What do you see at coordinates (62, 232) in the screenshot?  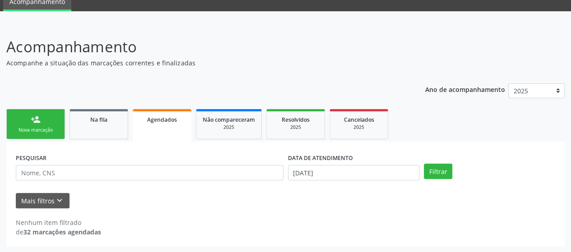 I see `strong: 32 marcações agendadas` at bounding box center [62, 232].